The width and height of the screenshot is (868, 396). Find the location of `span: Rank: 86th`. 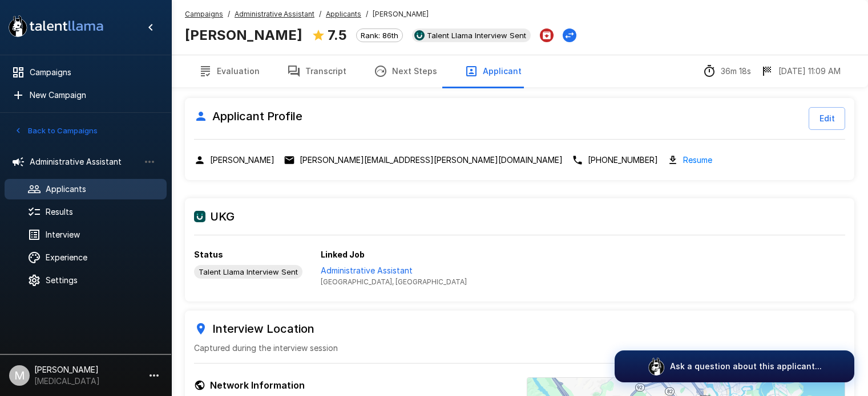

span: Rank: 86th is located at coordinates (379, 35).